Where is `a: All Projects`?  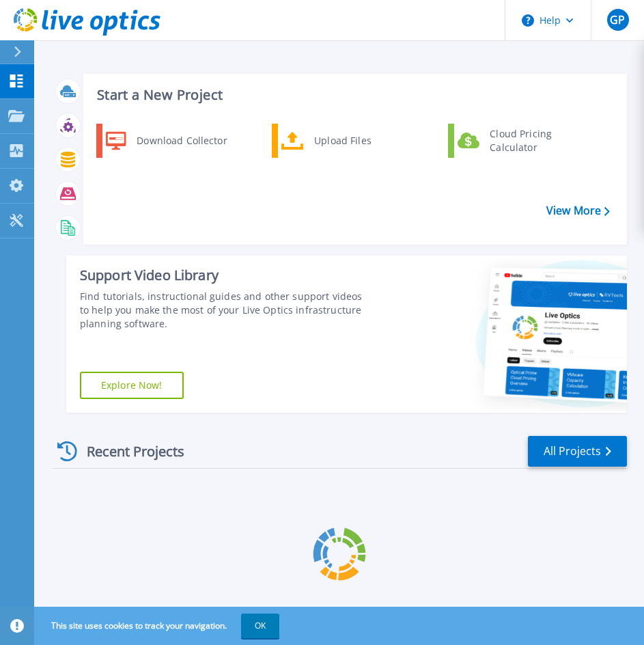 a: All Projects is located at coordinates (577, 451).